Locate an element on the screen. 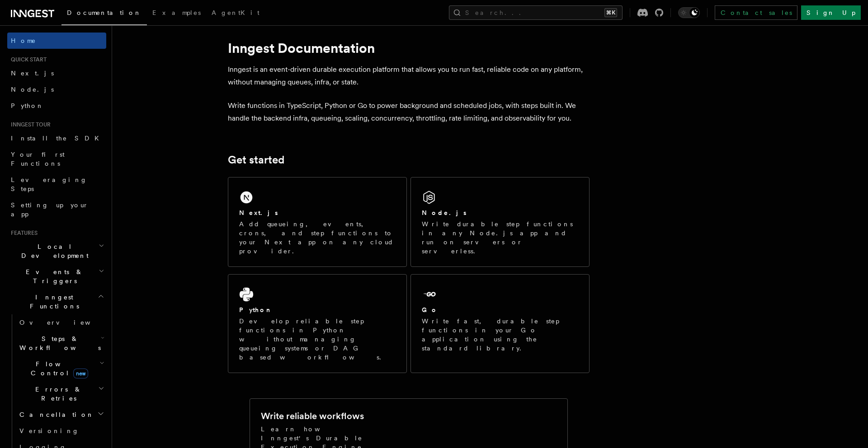 This screenshot has width=868, height=448. span: Inngest Functions is located at coordinates (53, 302).